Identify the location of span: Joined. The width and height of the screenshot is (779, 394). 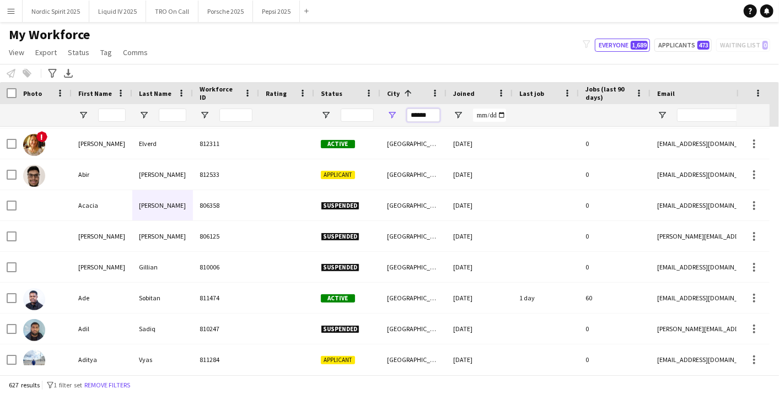
(464, 93).